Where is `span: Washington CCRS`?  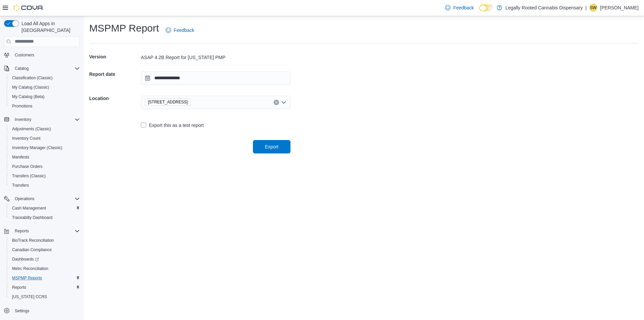
span: Washington CCRS is located at coordinates (44, 297).